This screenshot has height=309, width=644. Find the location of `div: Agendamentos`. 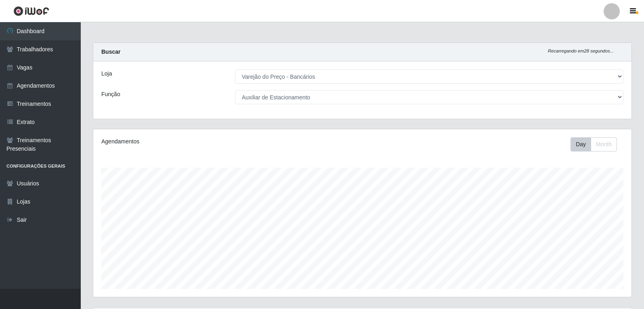

div: Agendamentos is located at coordinates (206, 141).